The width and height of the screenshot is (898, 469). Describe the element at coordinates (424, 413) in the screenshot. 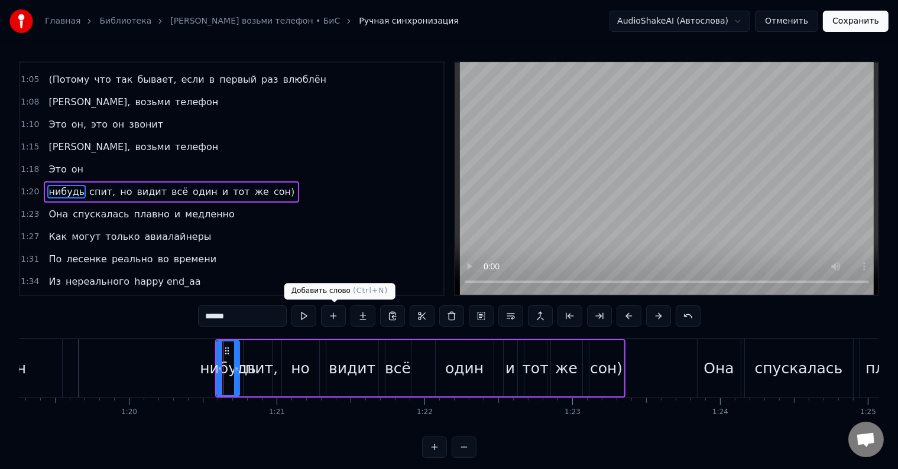

I see `div: 1:22` at that location.